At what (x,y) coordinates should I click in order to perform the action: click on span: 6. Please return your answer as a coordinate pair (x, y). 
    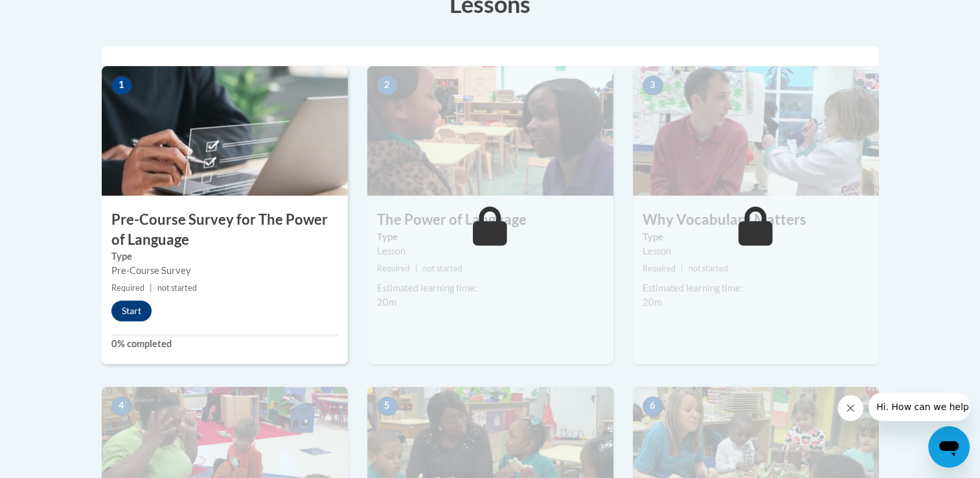
    Looking at the image, I should click on (653, 407).